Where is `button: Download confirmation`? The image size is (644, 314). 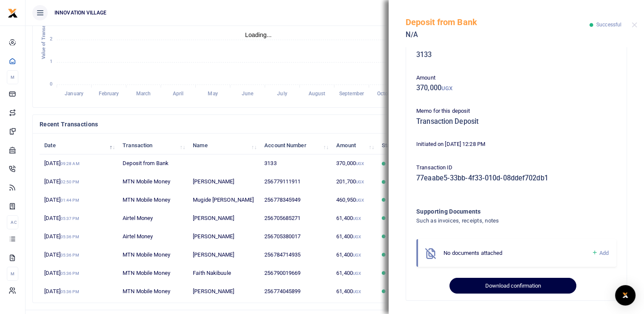 button: Download confirmation is located at coordinates (512, 286).